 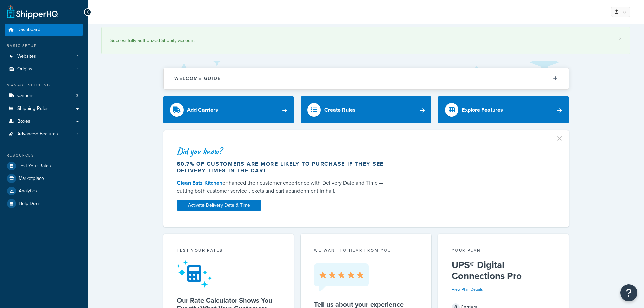 What do you see at coordinates (33, 108) in the screenshot?
I see `span: Shipping Rules` at bounding box center [33, 108].